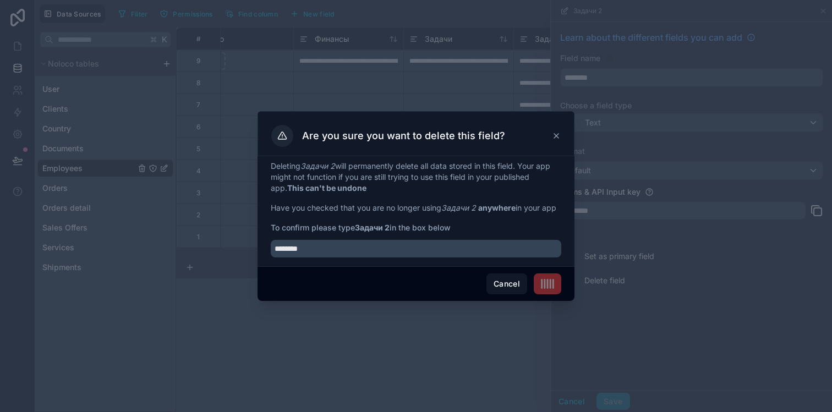 This screenshot has width=832, height=412. What do you see at coordinates (416, 228) in the screenshot?
I see `span: To confirm please type in the box below` at bounding box center [416, 228].